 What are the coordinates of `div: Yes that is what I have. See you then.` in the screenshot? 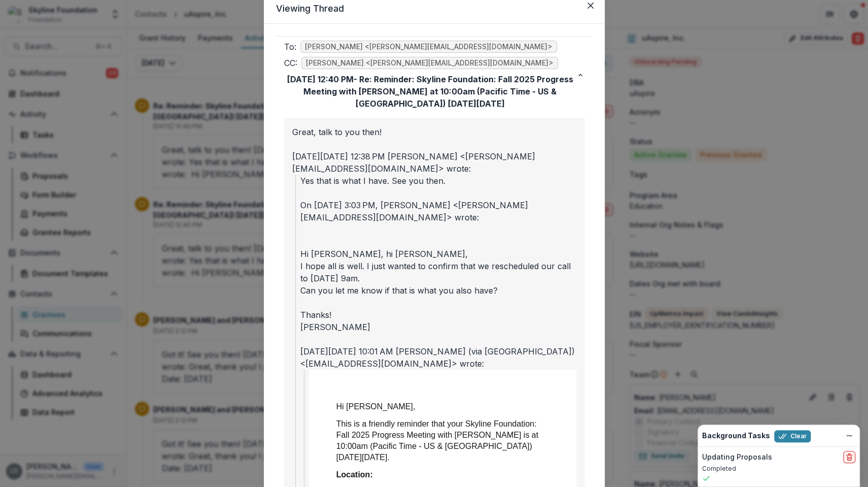 It's located at (438, 180).